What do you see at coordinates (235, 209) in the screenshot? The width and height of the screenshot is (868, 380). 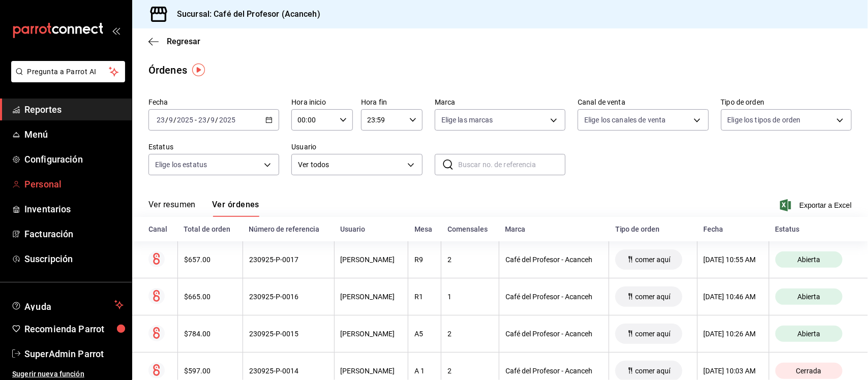 I see `button: Ver órdenes` at bounding box center [235, 209].